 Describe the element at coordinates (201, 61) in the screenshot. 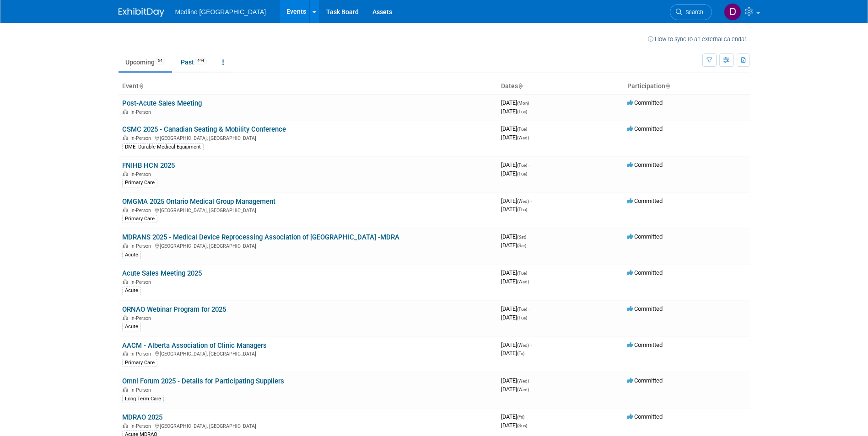

I see `span: 494` at that location.